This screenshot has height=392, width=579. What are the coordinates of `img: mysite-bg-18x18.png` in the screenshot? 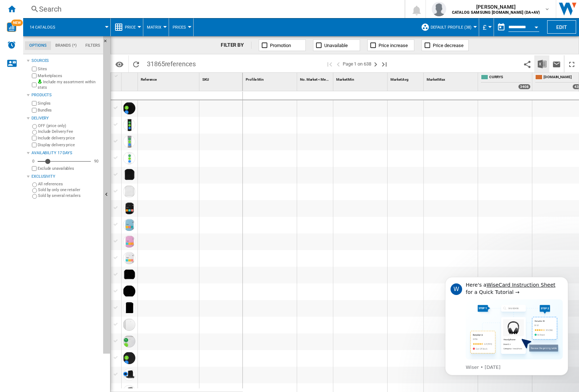 It's located at (40, 81).